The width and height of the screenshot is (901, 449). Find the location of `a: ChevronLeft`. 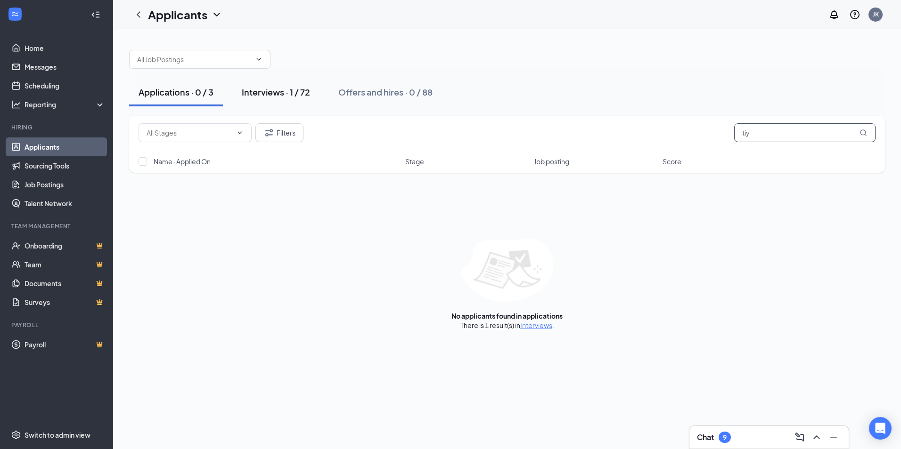

a: ChevronLeft is located at coordinates (138, 15).